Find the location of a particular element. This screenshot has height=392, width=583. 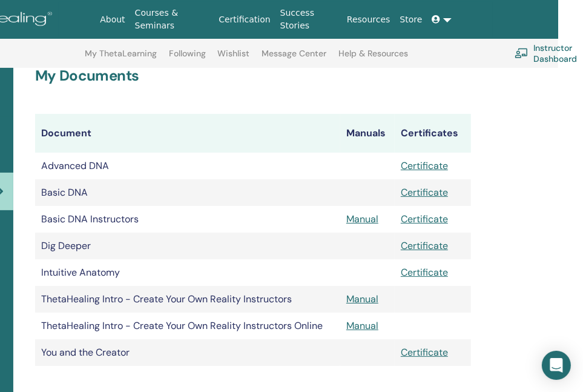

a: My ThetaLearning is located at coordinates (121, 58).